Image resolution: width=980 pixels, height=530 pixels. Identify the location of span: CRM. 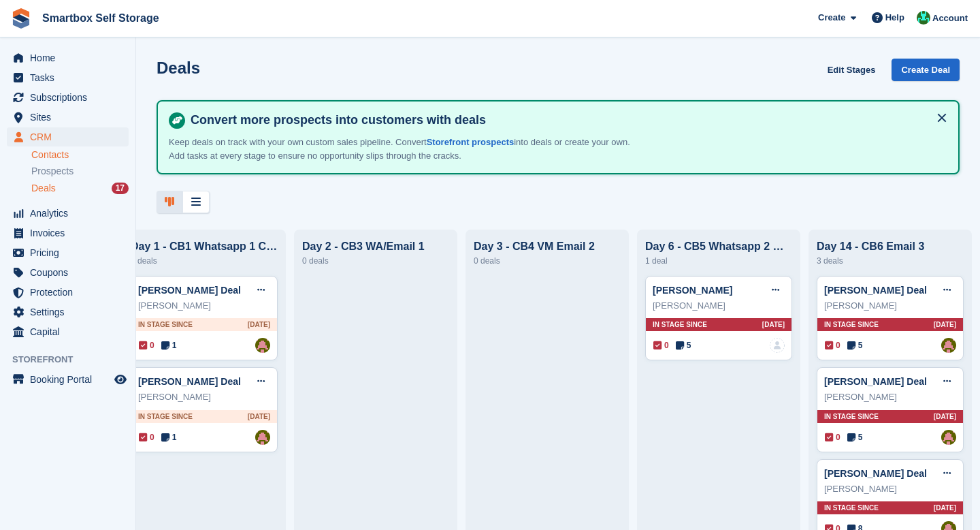
(70, 137).